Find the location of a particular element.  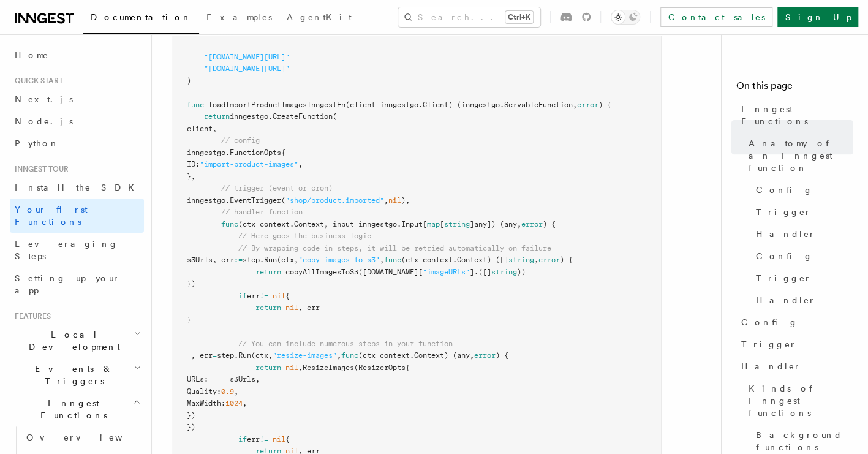

a: Documentation is located at coordinates (141, 19).